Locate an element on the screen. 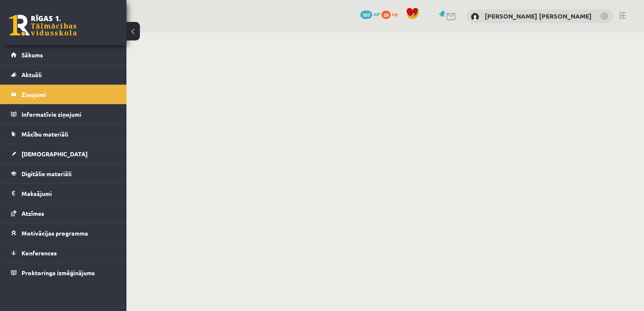 The height and width of the screenshot is (311, 644). span: Atzīmes is located at coordinates (33, 213).